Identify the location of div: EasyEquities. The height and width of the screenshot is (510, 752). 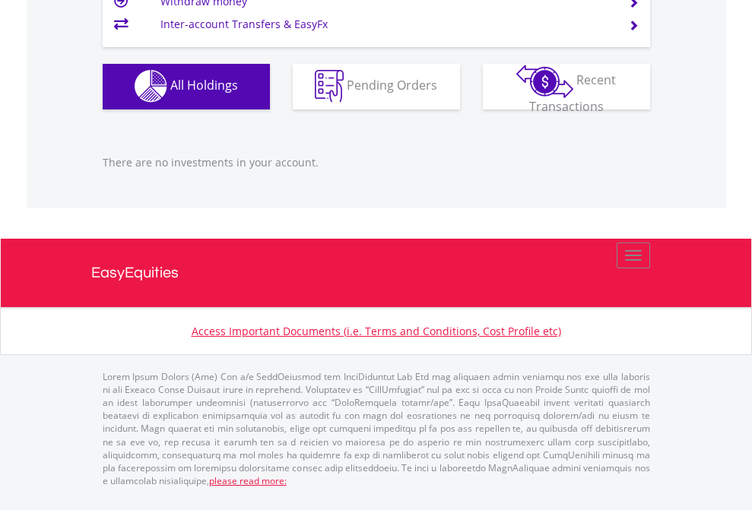
(376, 273).